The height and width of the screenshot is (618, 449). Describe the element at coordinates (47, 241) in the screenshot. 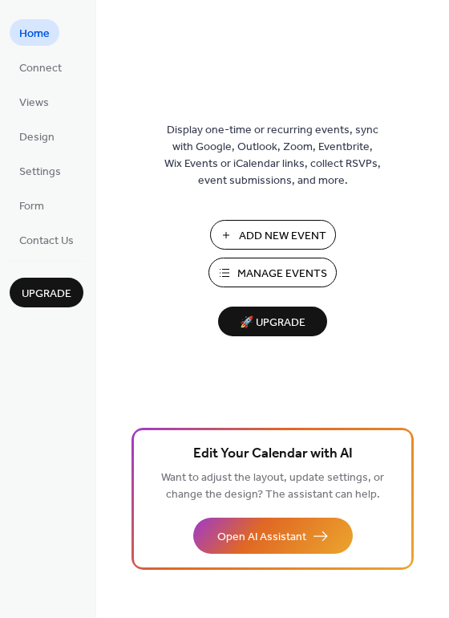

I see `span: Contact Us` at that location.